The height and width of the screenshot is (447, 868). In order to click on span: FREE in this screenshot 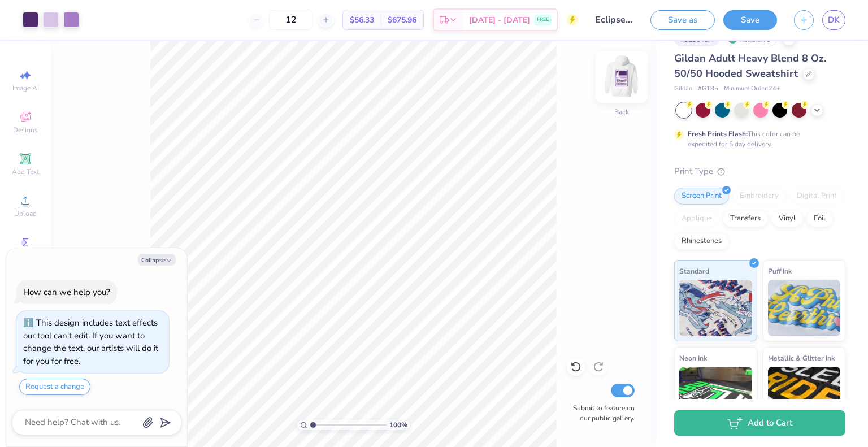, I will do `click(542, 20)`.